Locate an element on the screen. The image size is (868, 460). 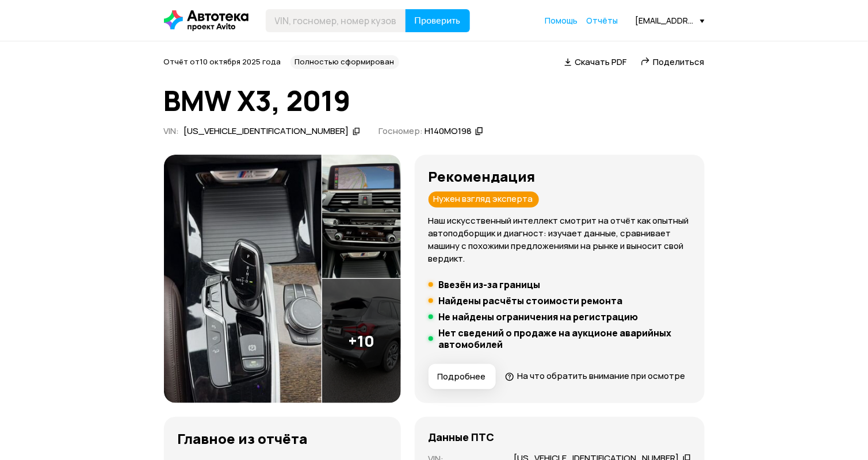
span: Отчёт от 10 октября 2025 года is located at coordinates (223, 61).